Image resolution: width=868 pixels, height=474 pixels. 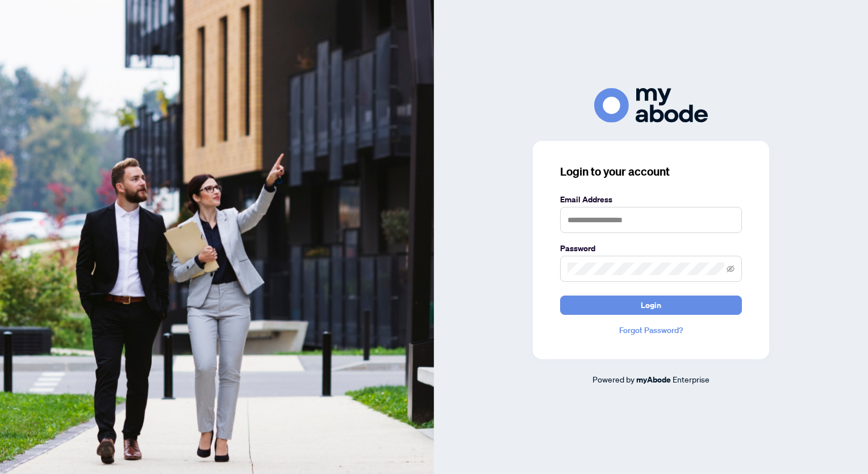 What do you see at coordinates (613, 379) in the screenshot?
I see `span: Powered by` at bounding box center [613, 379].